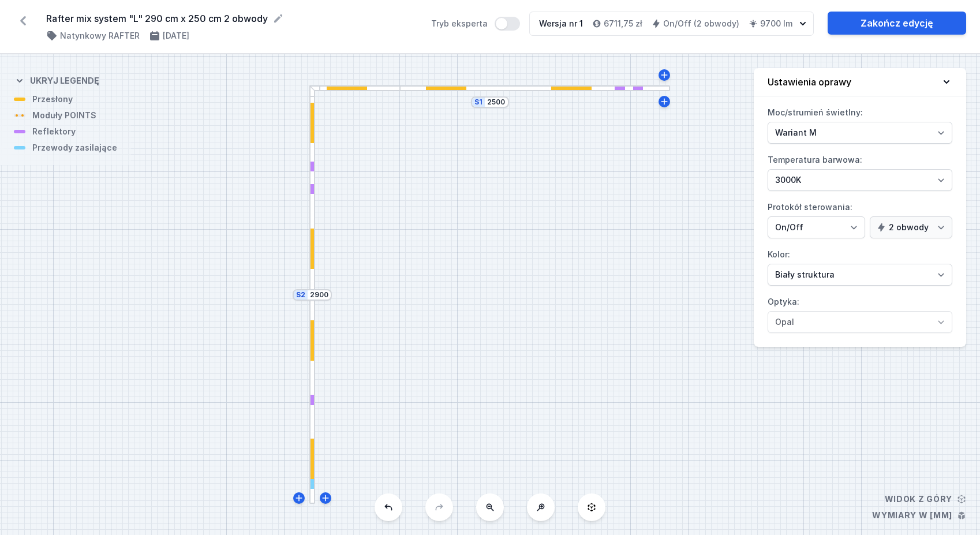 The height and width of the screenshot is (535, 980). What do you see at coordinates (860, 265) in the screenshot?
I see `label: Kolor:` at bounding box center [860, 265].